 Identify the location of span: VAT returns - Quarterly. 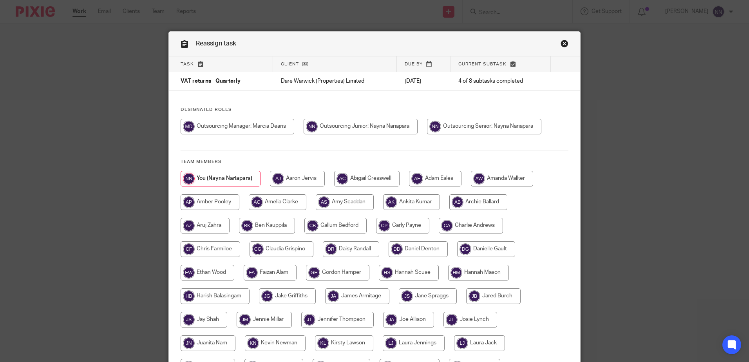
(210, 81).